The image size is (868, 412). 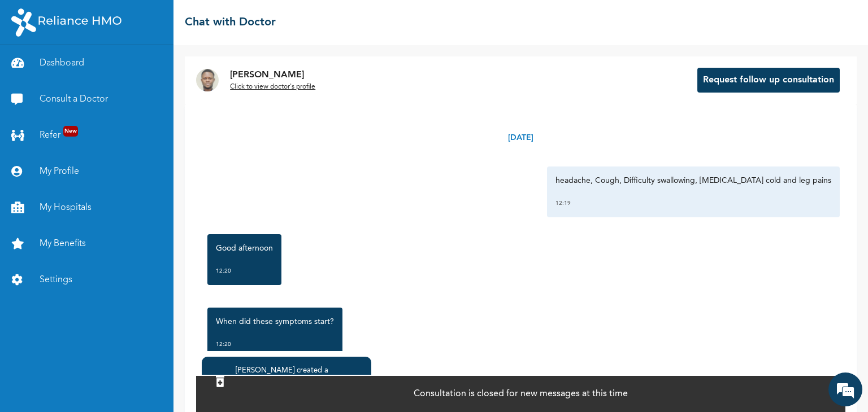 What do you see at coordinates (244, 249) in the screenshot?
I see `p: Good afternoon` at bounding box center [244, 249].